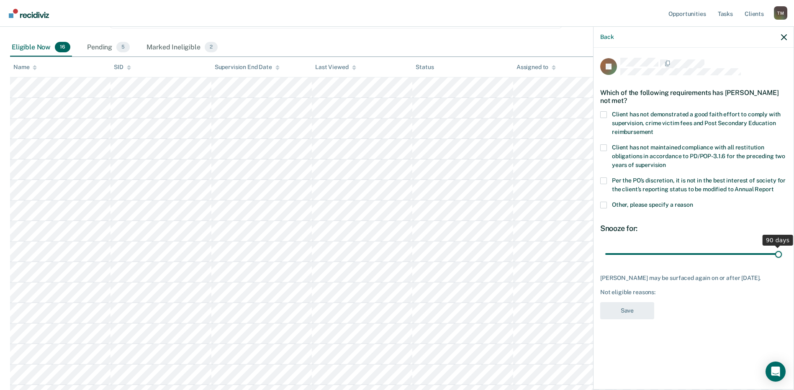 This screenshot has width=794, height=390. What do you see at coordinates (653, 205) in the screenshot?
I see `span: Other, please specify a reason` at bounding box center [653, 205].